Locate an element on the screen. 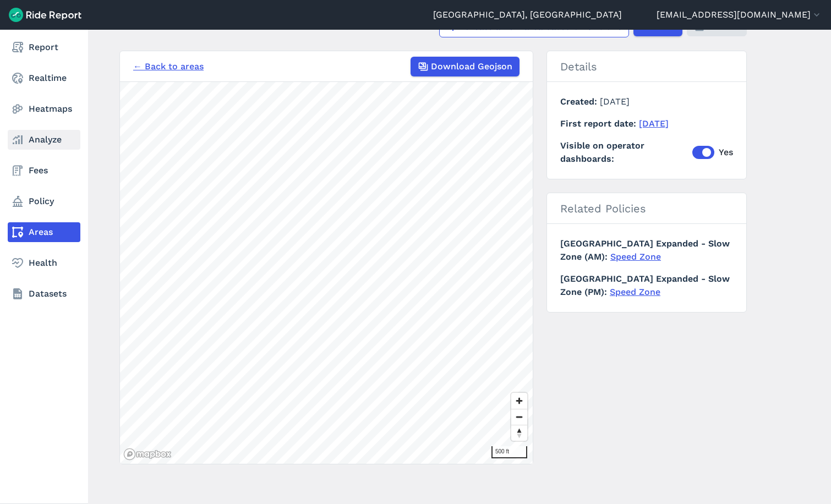 This screenshot has width=831, height=504. label: Yes is located at coordinates (712, 152).